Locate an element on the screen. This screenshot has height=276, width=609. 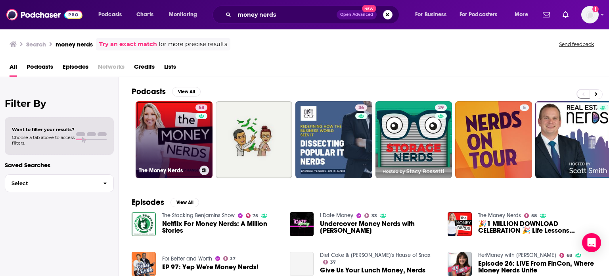
img: User Profile is located at coordinates (590, 15).